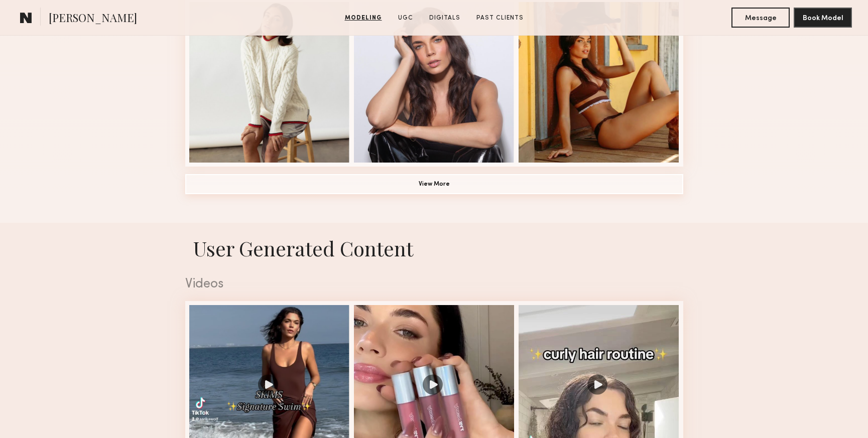  I want to click on button: Book Model, so click(823, 18).